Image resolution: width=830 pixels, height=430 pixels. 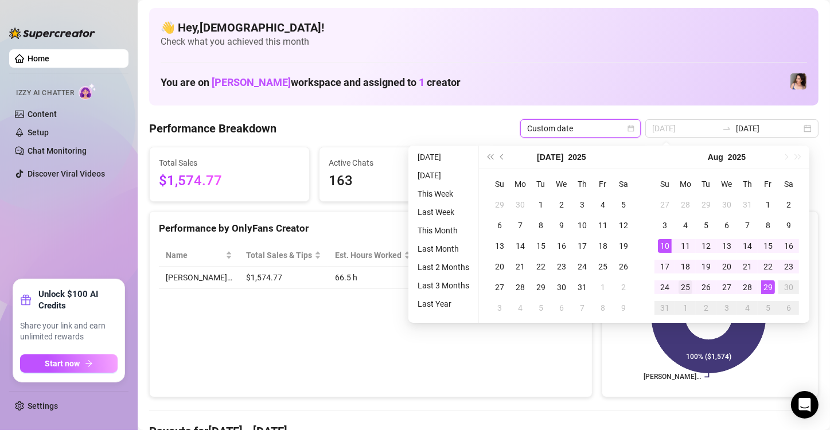 I want to click on td: 2025-08-15, so click(x=768, y=246).